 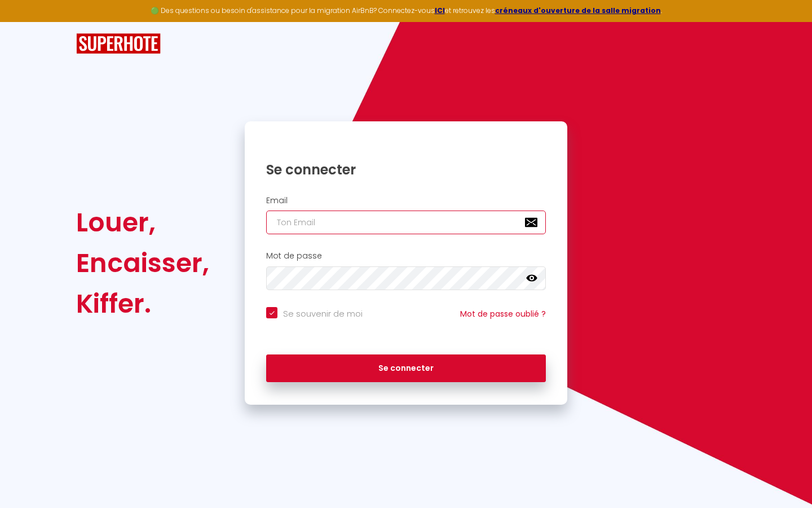 What do you see at coordinates (143, 223) in the screenshot?
I see `div: Louer,` at bounding box center [143, 223].